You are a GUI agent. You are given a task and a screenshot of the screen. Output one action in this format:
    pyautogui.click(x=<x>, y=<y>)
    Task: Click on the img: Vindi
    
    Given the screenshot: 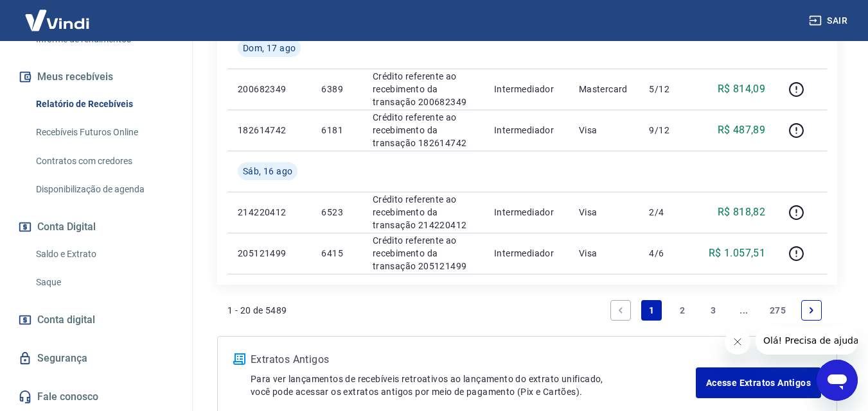 What is the action you would take?
    pyautogui.click(x=57, y=20)
    